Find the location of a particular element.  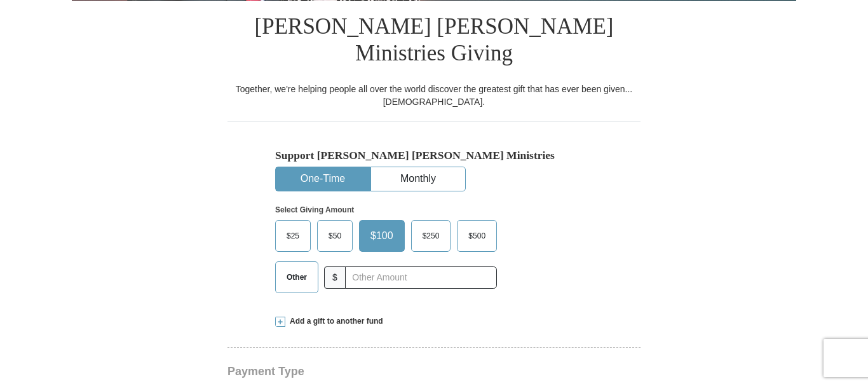

div: Together, we're helping people all over the world discover the greatest gift that has ever been g... is located at coordinates (434, 95).